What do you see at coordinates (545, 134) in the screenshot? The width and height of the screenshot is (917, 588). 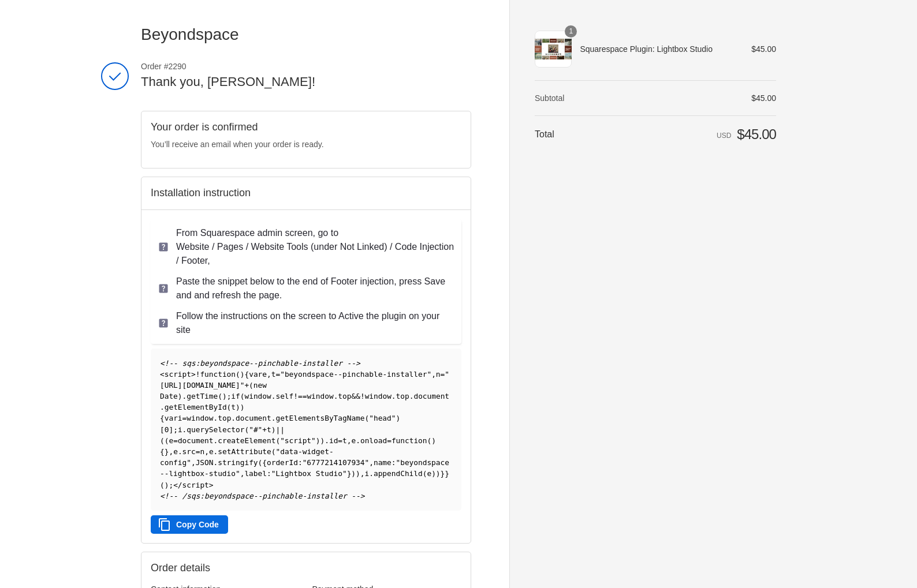 I see `span: Total` at bounding box center [545, 134].